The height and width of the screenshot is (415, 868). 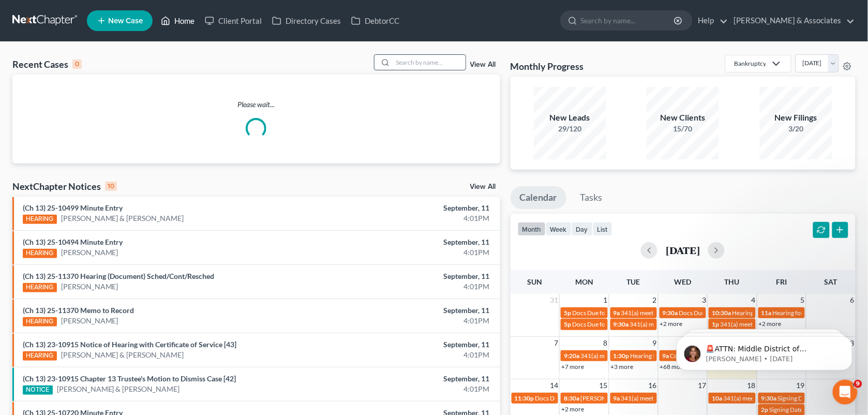 I want to click on button: list, so click(x=603, y=228).